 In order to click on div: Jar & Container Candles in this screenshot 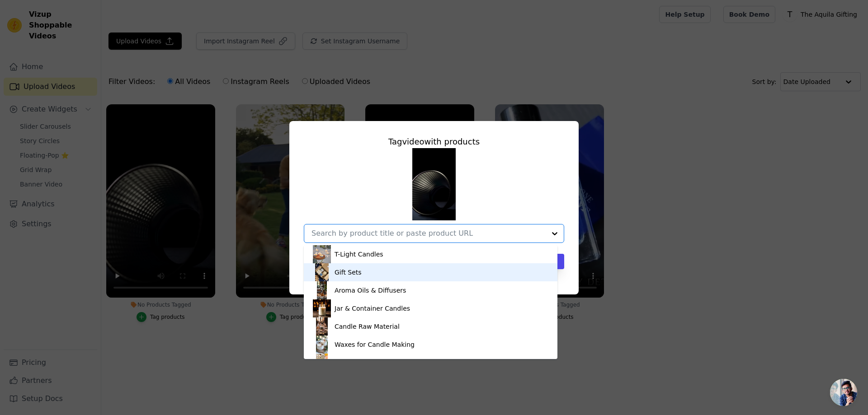, I will do `click(372, 308)`.